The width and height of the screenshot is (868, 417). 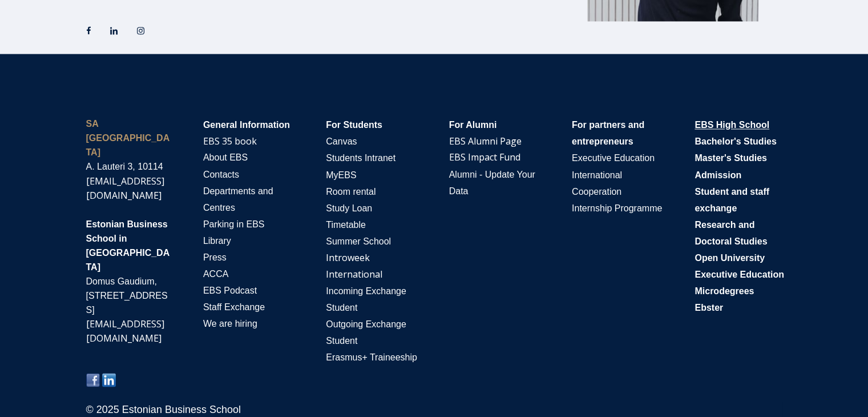 What do you see at coordinates (93, 380) in the screenshot?
I see `img: Share on facebook` at bounding box center [93, 380].